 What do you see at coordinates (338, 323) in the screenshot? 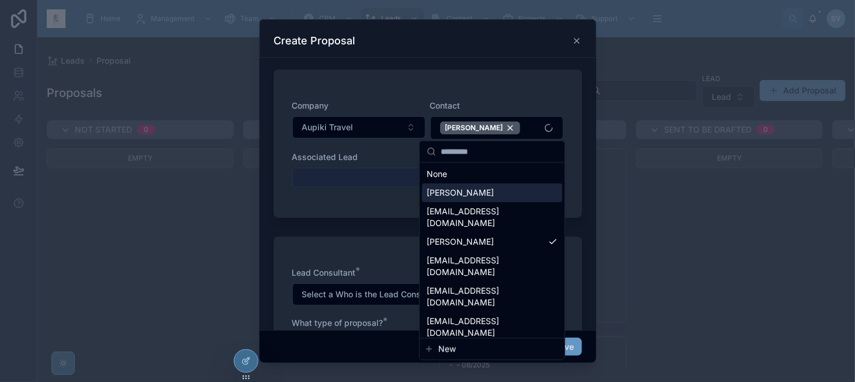
I see `span: What type of proposal?` at bounding box center [338, 323].